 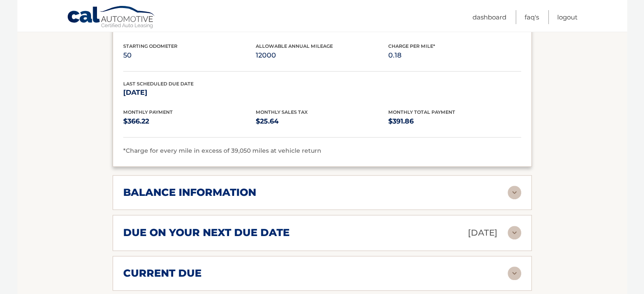 What do you see at coordinates (158, 84) in the screenshot?
I see `span: Last Scheduled Due Date` at bounding box center [158, 84].